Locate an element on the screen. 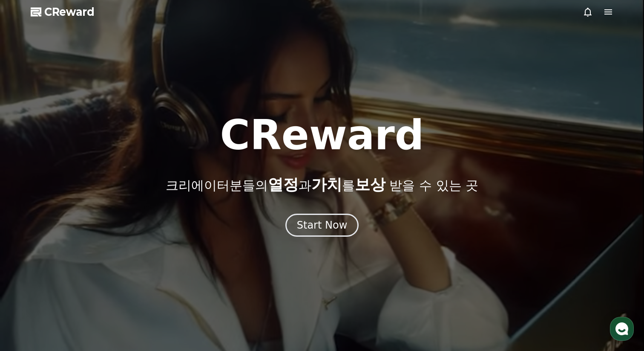 Image resolution: width=644 pixels, height=351 pixels. a: 설정 is located at coordinates (137, 281).